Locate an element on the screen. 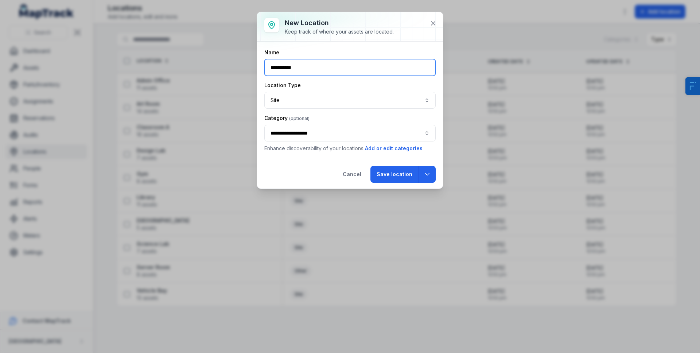  label: Location Type is located at coordinates (283, 85).